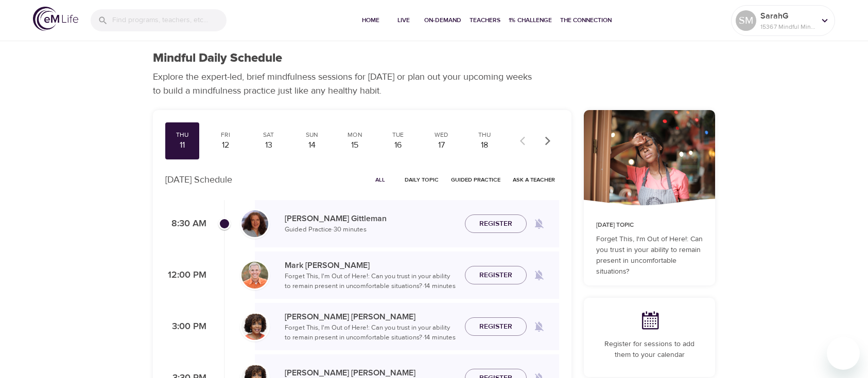 Image resolution: width=868 pixels, height=378 pixels. What do you see at coordinates (422, 180) in the screenshot?
I see `button: Daily Topic` at bounding box center [422, 180].